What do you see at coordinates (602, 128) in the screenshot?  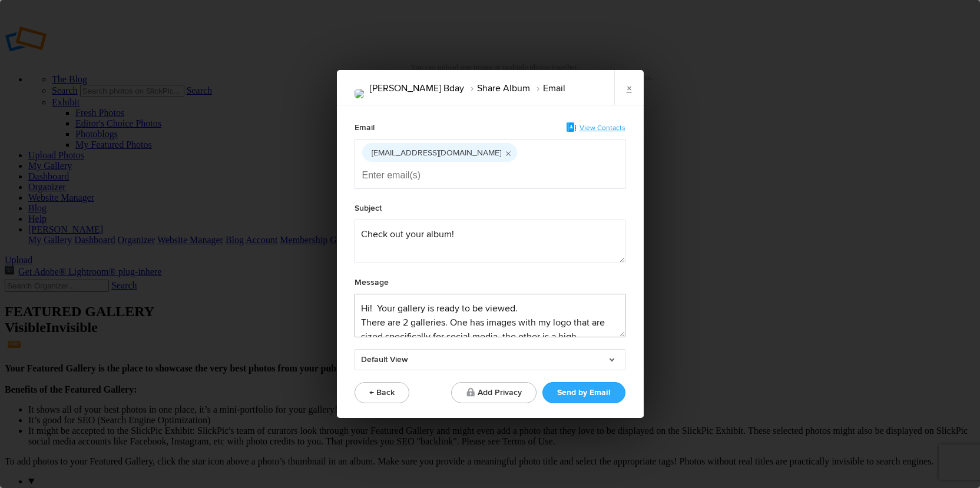 I see `span: View Contacts` at bounding box center [602, 128].